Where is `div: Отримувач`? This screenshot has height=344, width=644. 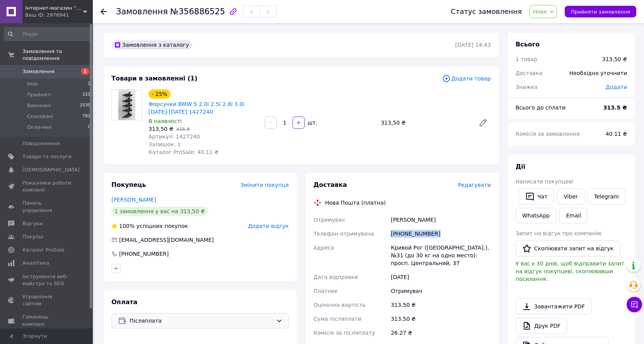
div: Отримувач is located at coordinates (441, 291).